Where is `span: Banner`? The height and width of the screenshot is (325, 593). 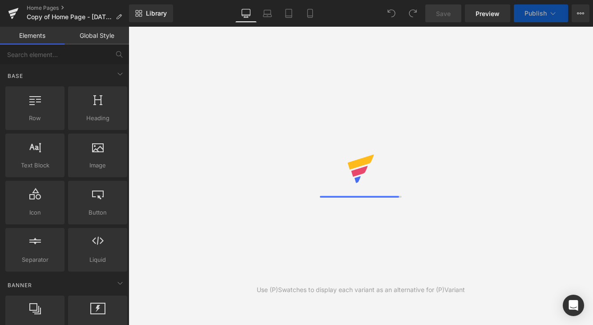
span: Banner is located at coordinates (20, 285).